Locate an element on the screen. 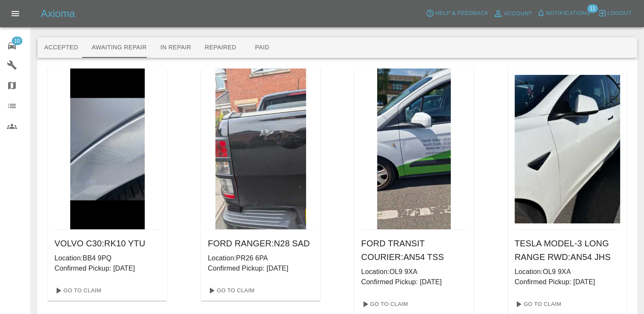 The height and width of the screenshot is (314, 644). h6: FORD TRANSIT COURIER : AN54 TSS is located at coordinates (414, 250).